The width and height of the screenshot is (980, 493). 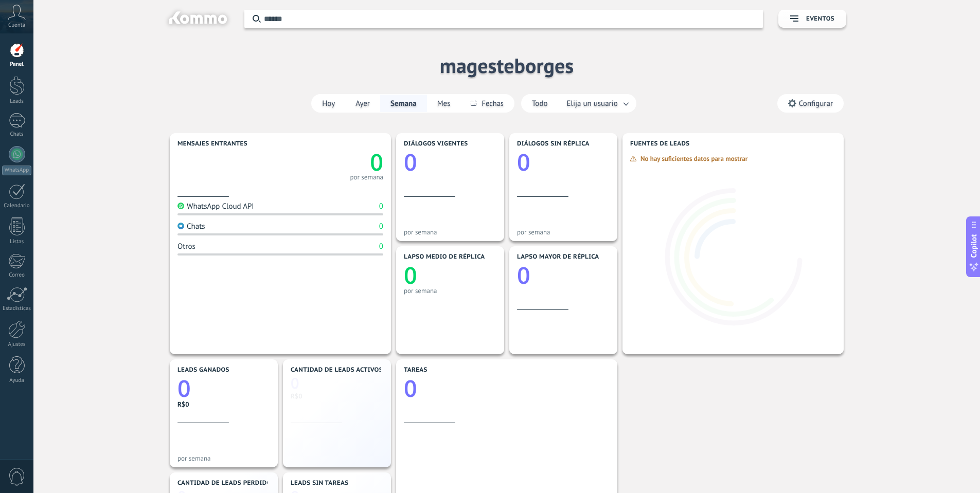 What do you see at coordinates (816, 103) in the screenshot?
I see `span: Configurar` at bounding box center [816, 103].